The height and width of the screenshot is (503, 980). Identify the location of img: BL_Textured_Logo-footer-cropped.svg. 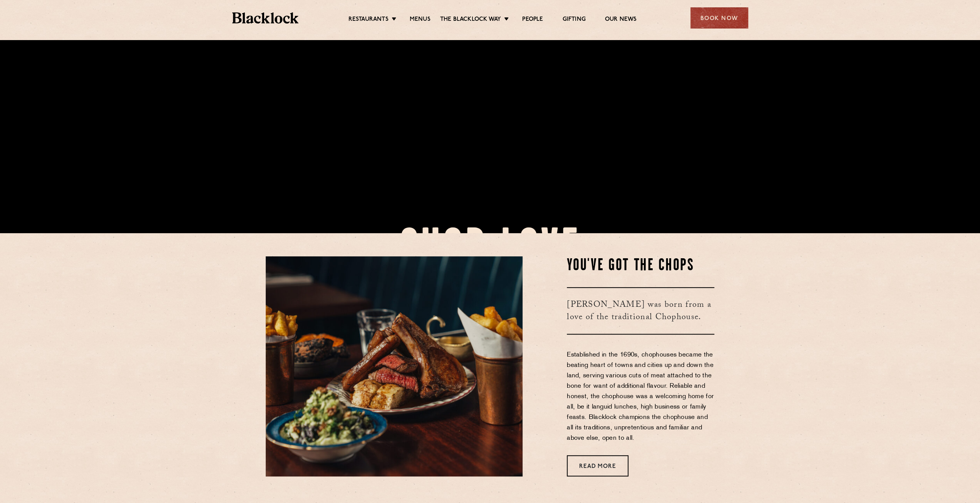
(266, 18).